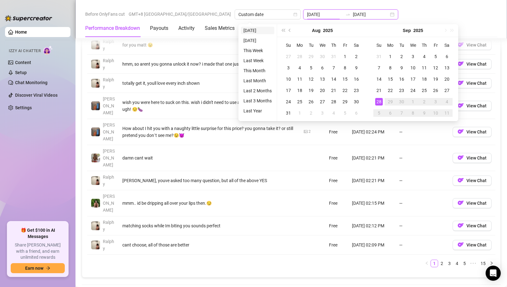  What do you see at coordinates (418, 30) in the screenshot?
I see `button: Choose a year` at bounding box center [418, 30].